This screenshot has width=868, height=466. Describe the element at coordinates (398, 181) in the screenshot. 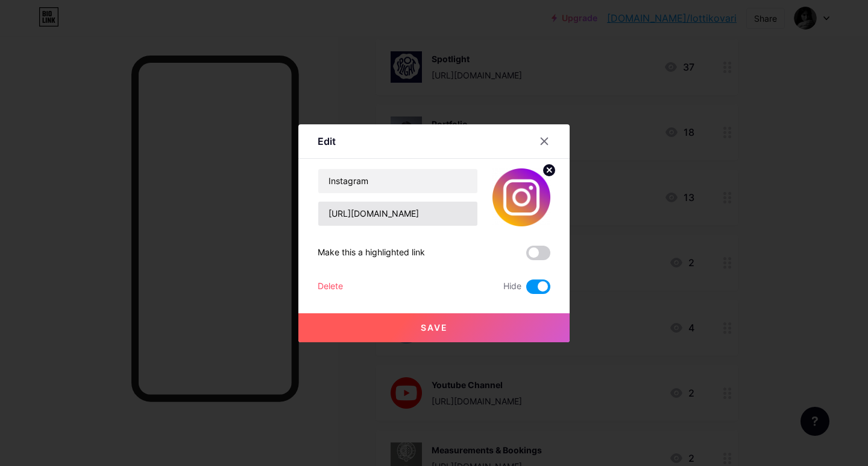

I see `input: Title` at that location.